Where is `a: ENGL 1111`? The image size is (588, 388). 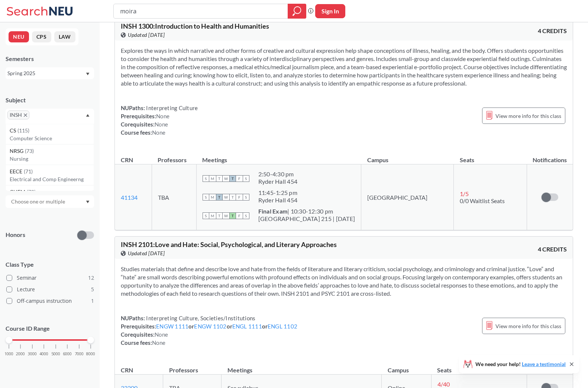 a: ENGL 1111 is located at coordinates (248, 326).